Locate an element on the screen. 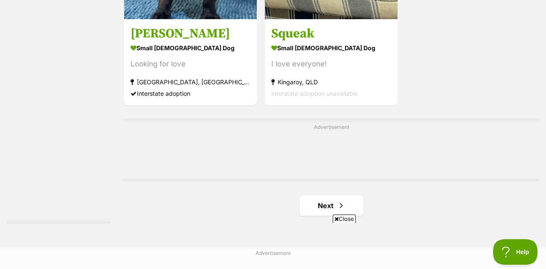  div: I love everyone! is located at coordinates (331, 64).